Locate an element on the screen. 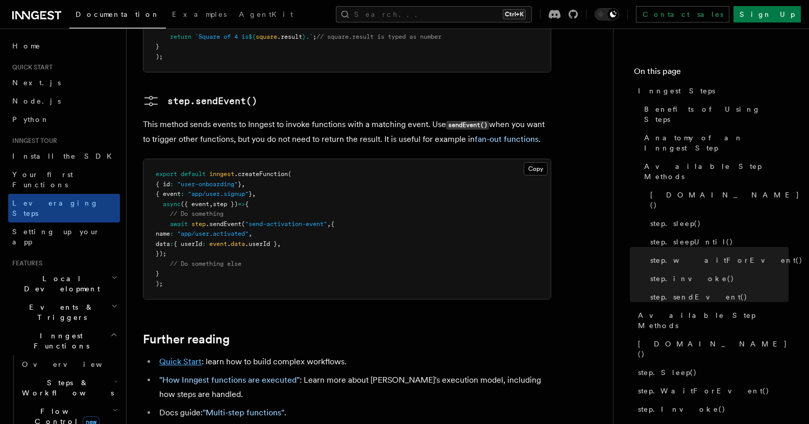 Image resolution: width=809 pixels, height=424 pixels. a: step.sendEvent() is located at coordinates (717, 297).